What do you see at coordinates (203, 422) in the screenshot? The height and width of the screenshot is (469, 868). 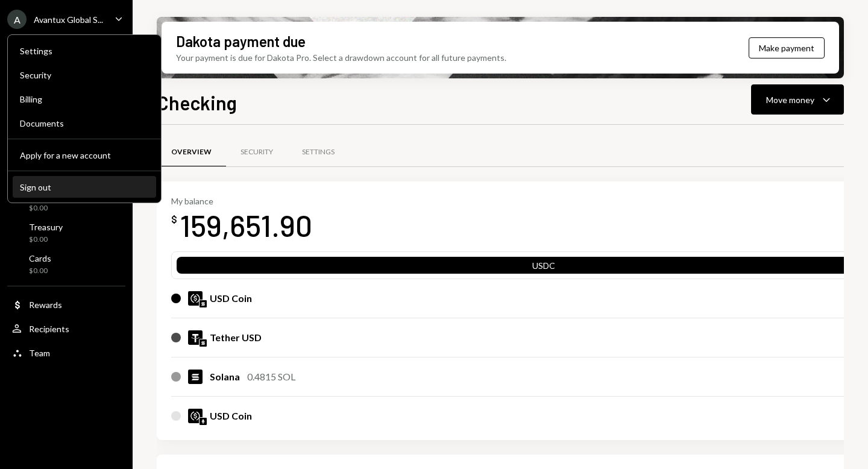 I see `img: ethereum-mainnet` at bounding box center [203, 422].